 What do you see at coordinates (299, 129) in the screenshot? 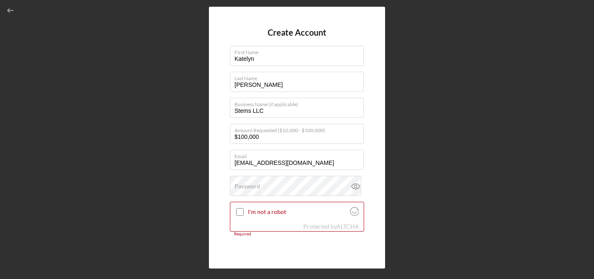
I see `label: Amount Requested ($10,000 - $100,000)` at bounding box center [299, 129].